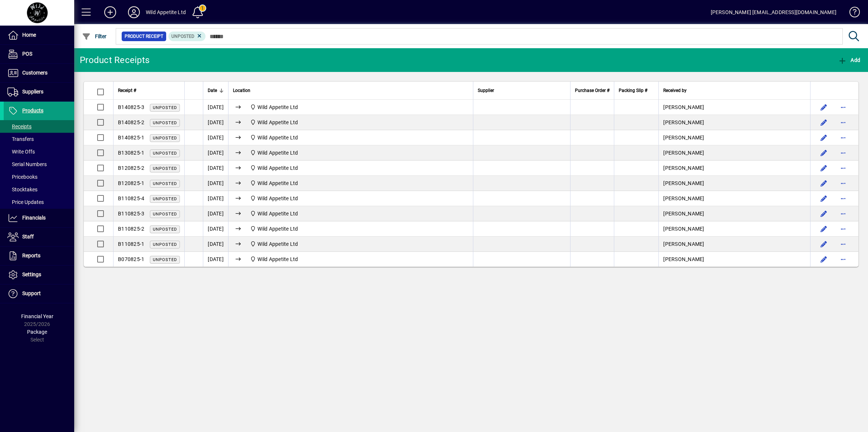  Describe the element at coordinates (39, 237) in the screenshot. I see `a: Staff` at that location.